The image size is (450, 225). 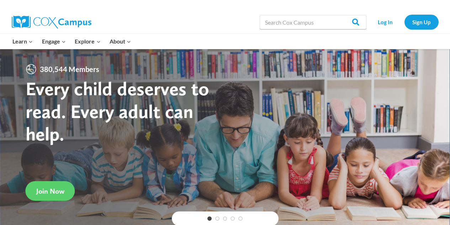 What do you see at coordinates (50, 191) in the screenshot?
I see `a: Join Now` at bounding box center [50, 191].